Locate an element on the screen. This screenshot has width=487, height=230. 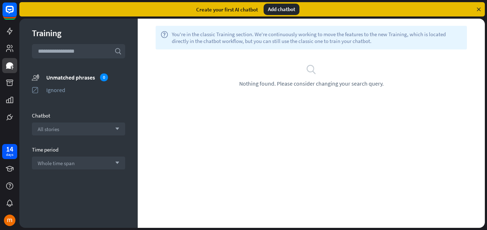
span: Whole time span is located at coordinates (56, 163).